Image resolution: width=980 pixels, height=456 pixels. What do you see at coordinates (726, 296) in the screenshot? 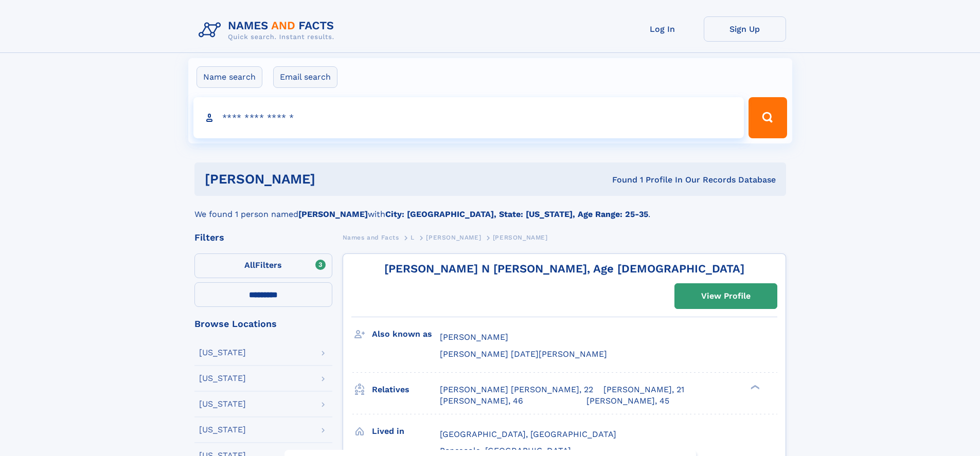
I see `a: View Profile` at bounding box center [726, 296].